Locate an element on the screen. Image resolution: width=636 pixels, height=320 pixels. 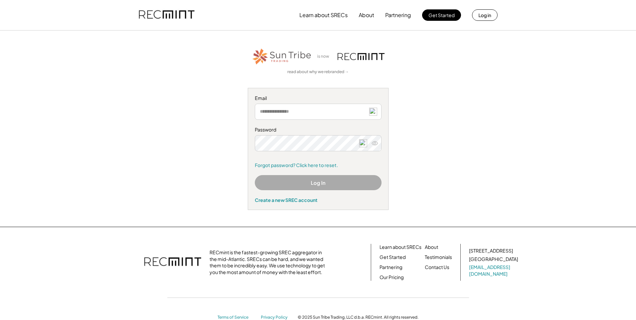
button: Get Started is located at coordinates (441, 15).